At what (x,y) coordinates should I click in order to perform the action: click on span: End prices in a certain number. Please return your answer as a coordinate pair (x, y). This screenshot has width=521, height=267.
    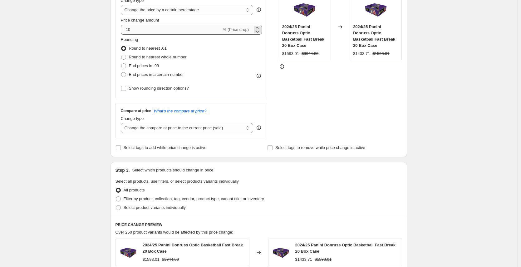
    Looking at the image, I should click on (156, 74).